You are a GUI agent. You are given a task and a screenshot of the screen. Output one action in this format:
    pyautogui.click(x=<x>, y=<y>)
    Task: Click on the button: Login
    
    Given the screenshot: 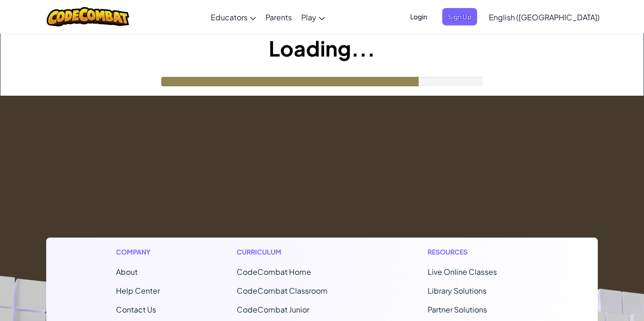 What is the action you would take?
    pyautogui.click(x=419, y=17)
    